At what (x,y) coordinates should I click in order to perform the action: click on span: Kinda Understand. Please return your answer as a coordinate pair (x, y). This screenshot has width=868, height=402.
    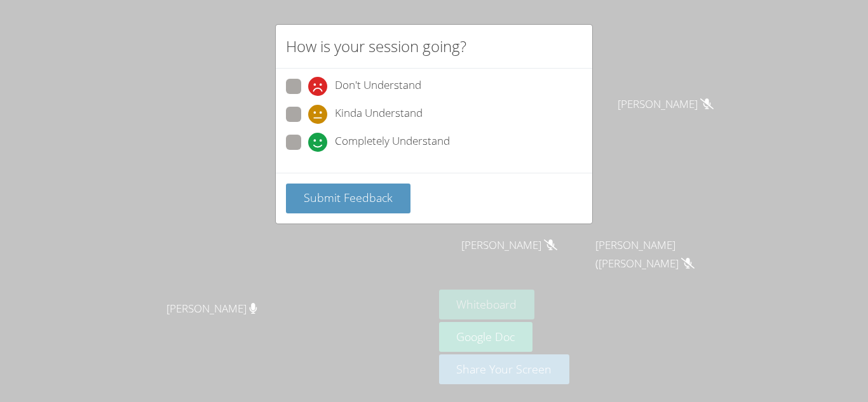
    Looking at the image, I should click on (379, 114).